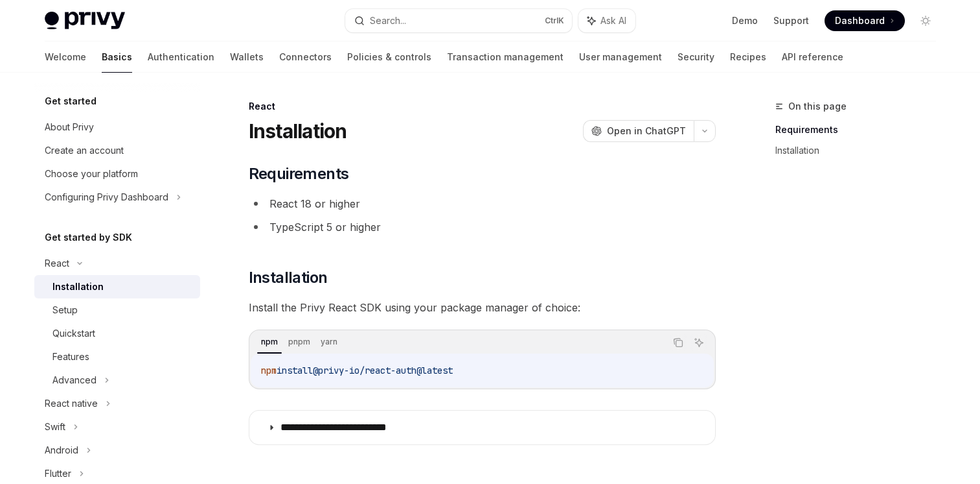 This screenshot has height=484, width=980. What do you see at coordinates (745, 21) in the screenshot?
I see `a: Demo` at bounding box center [745, 21].